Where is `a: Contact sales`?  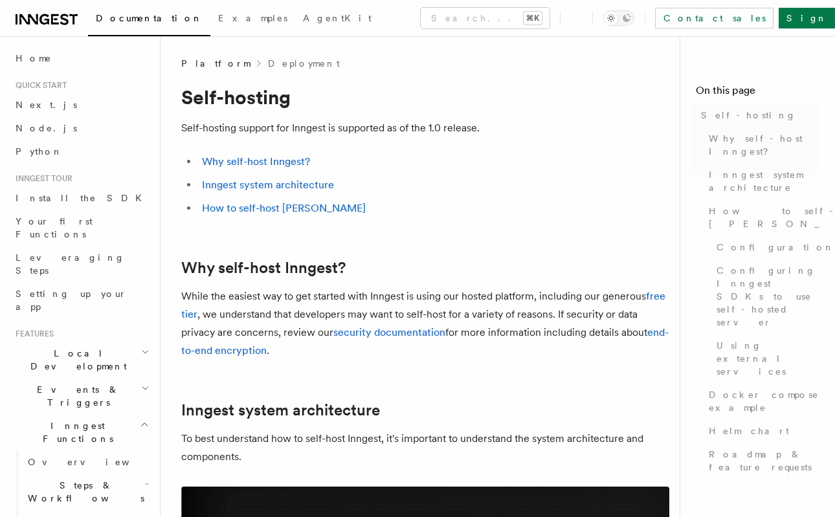 a: Contact sales is located at coordinates (714, 18).